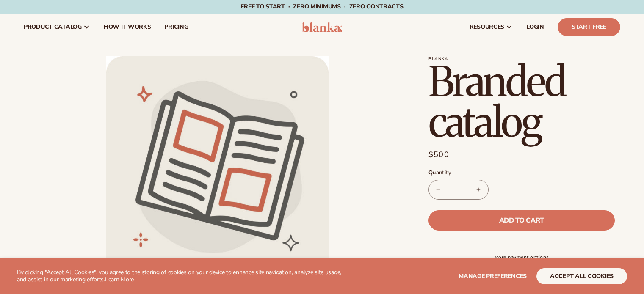 This screenshot has height=294, width=644. What do you see at coordinates (127, 27) in the screenshot?
I see `a: How It Works` at bounding box center [127, 27].